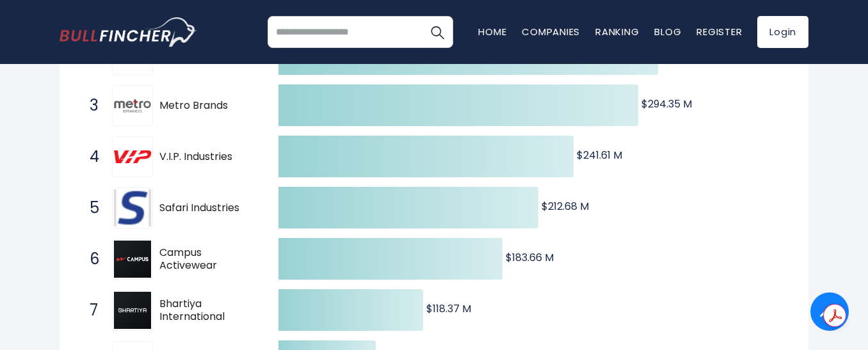 The image size is (868, 350). Describe the element at coordinates (89, 106) in the screenshot. I see `span: 3` at that location.